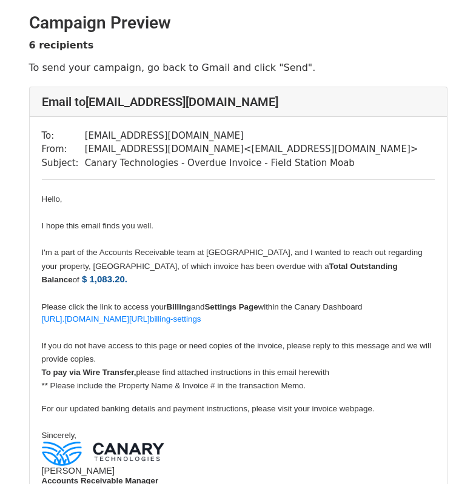 This screenshot has width=476, height=484. I want to click on span: If you do not have access to this page or need copies of the invoice, please reply to this messag..., so click(236, 352).